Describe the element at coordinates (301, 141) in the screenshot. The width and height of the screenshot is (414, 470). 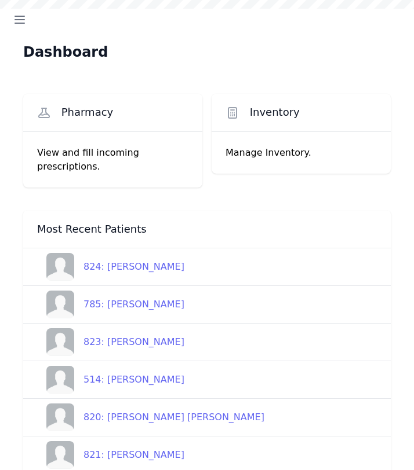
I see `a: Inventory Manage Inventory.` at that location.